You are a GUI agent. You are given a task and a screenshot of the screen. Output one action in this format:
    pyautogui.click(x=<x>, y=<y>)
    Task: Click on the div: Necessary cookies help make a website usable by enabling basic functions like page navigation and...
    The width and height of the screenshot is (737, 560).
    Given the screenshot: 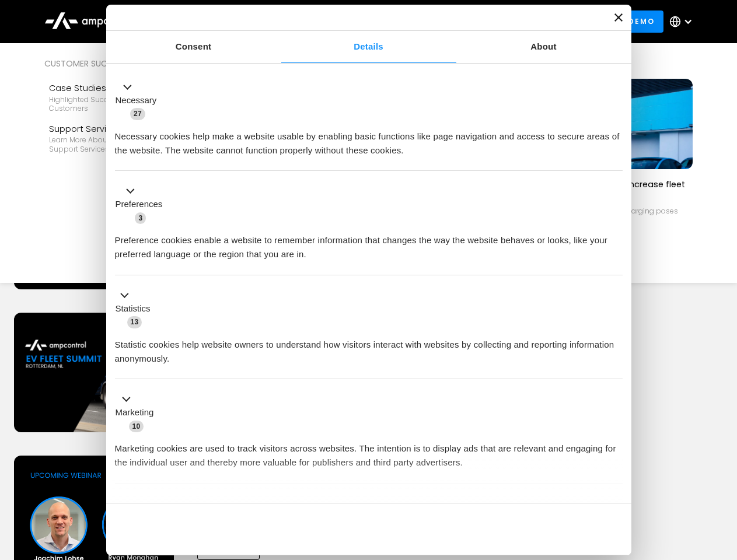 What is the action you would take?
    pyautogui.click(x=368, y=139)
    